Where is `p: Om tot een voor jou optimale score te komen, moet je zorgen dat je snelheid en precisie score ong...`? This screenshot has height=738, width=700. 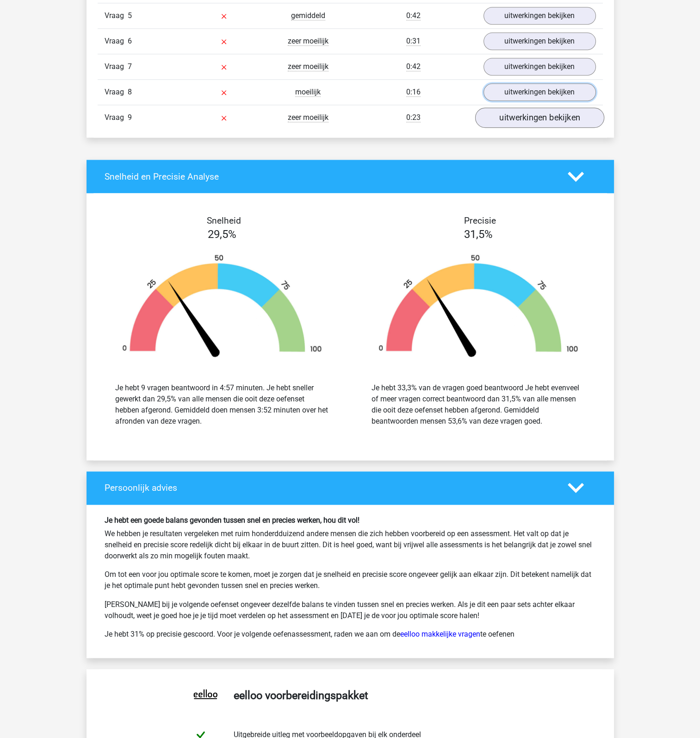 p: Om tot een voor jou optimale score te komen, moet je zorgen dat je snelheid en precisie score ong... is located at coordinates (350, 580).